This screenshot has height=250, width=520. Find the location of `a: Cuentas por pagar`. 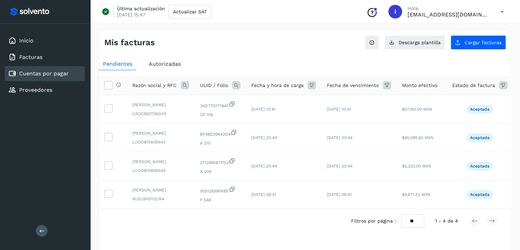

a: Cuentas por pagar is located at coordinates (44, 73).